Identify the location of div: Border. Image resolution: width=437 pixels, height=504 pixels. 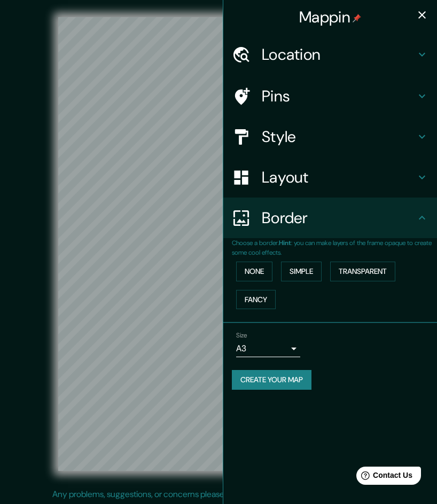
(330, 218).